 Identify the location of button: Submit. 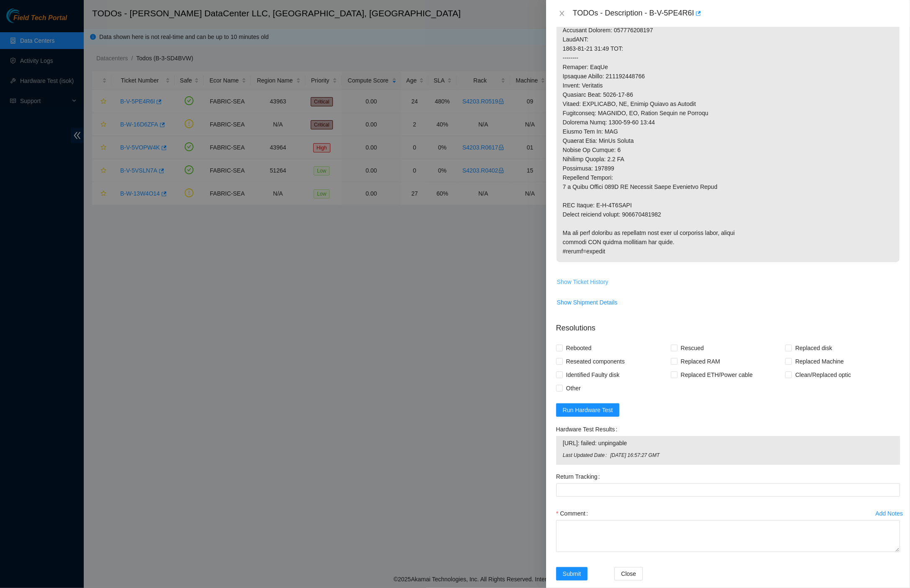
(572, 573).